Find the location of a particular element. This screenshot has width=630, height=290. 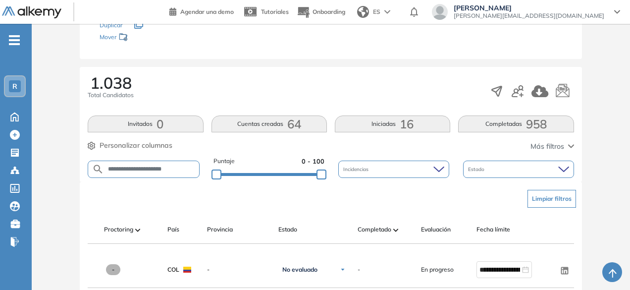

span: Evaluación is located at coordinates (436, 229).